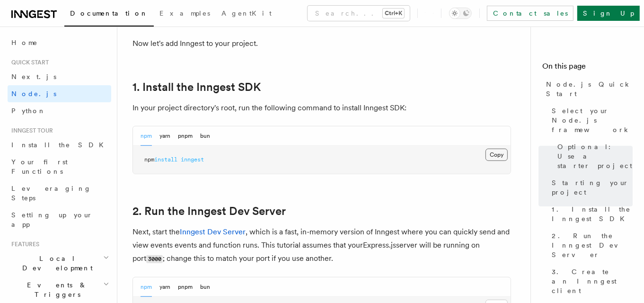 The height and width of the screenshot is (303, 644). What do you see at coordinates (39, 167) in the screenshot?
I see `span: Your first Functions` at bounding box center [39, 167].